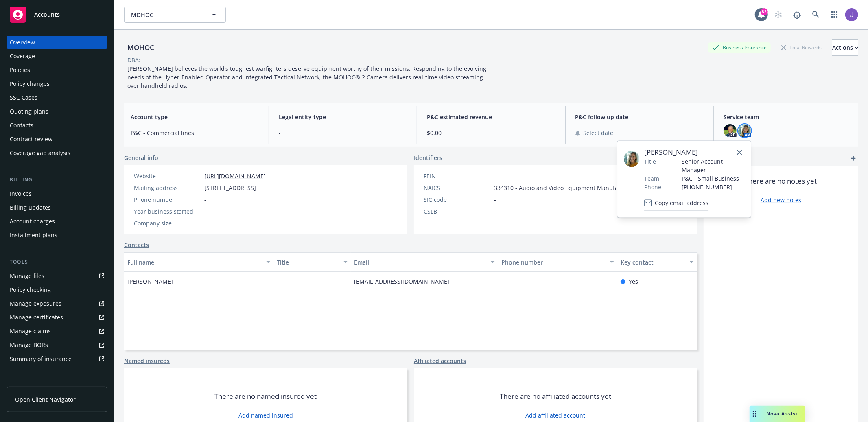 Image resolution: width=868 pixels, height=422 pixels. I want to click on div: Full name, so click(194, 262).